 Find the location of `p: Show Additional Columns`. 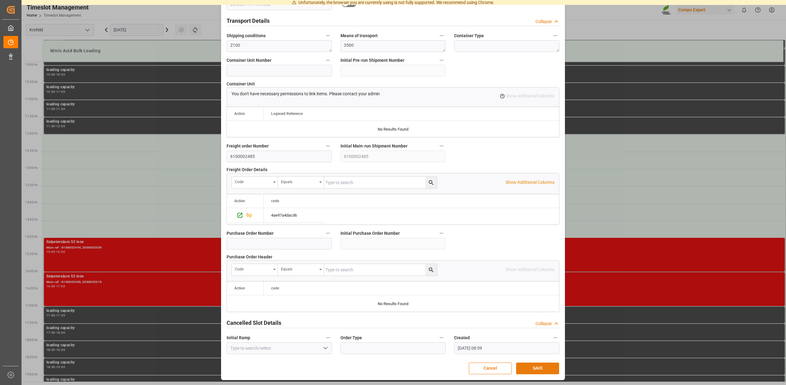

p: Show Additional Columns is located at coordinates (530, 182).